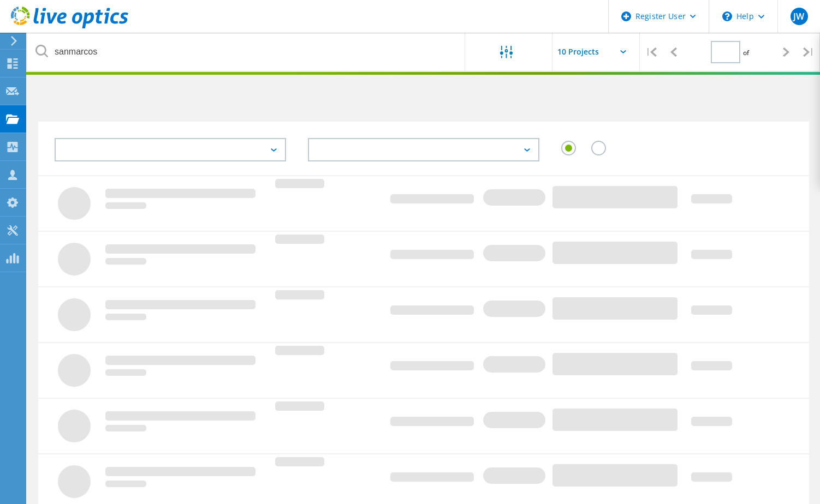 The width and height of the screenshot is (820, 504). Describe the element at coordinates (746, 52) in the screenshot. I see `span: of` at that location.